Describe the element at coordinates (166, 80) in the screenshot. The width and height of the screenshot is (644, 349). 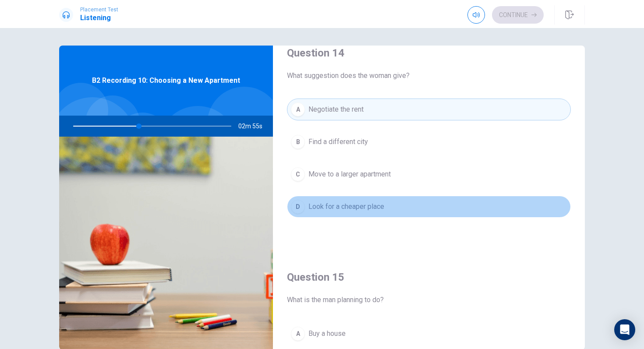
I see `span: B2 Recording 10: Choosing a New Apartment` at that location.